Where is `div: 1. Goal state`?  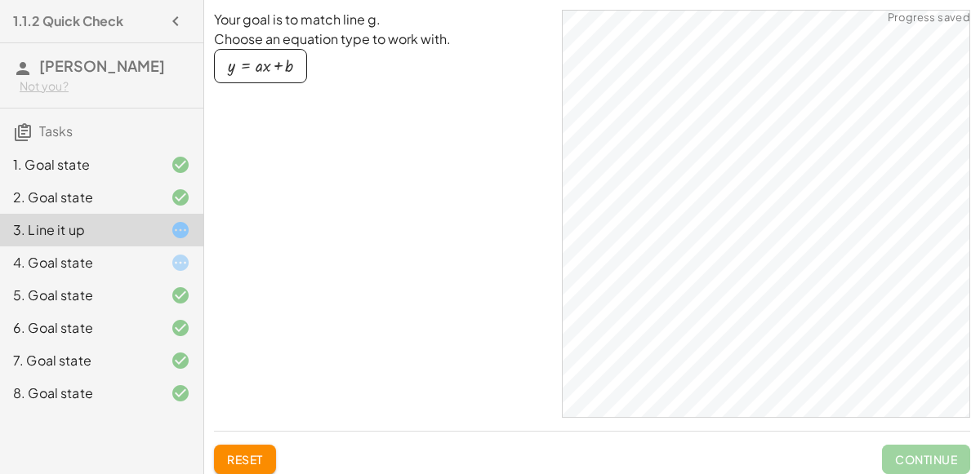
div: 1. Goal state is located at coordinates (78, 165).